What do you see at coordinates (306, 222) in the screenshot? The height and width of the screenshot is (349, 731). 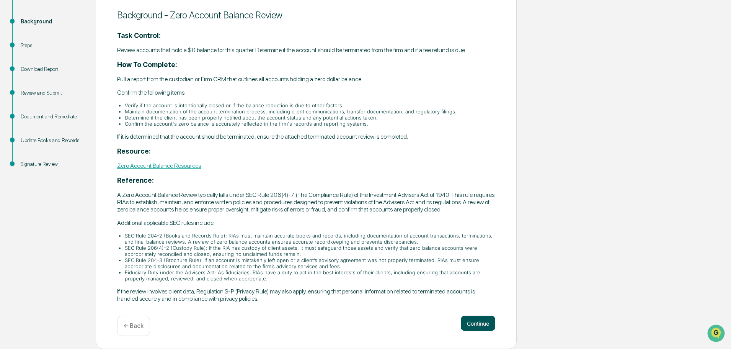 I see `p: Additional applicable SEC rules include:` at bounding box center [306, 222].